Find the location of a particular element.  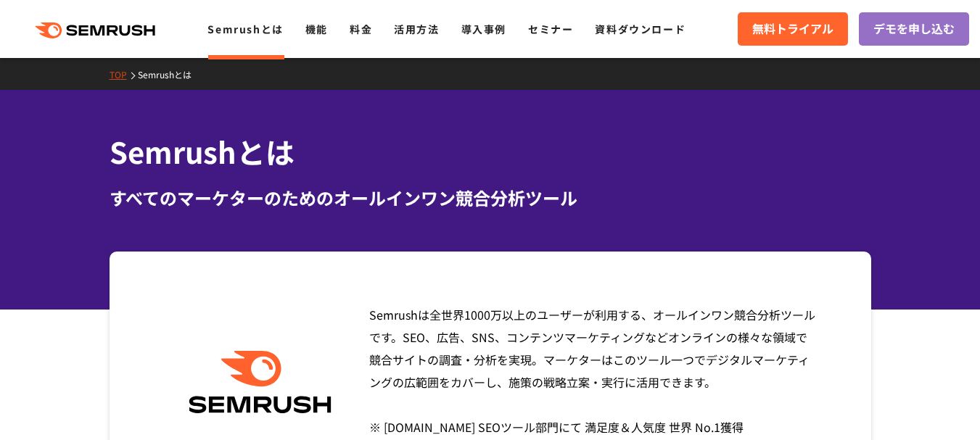

a: デモを申し込む is located at coordinates (915, 29).